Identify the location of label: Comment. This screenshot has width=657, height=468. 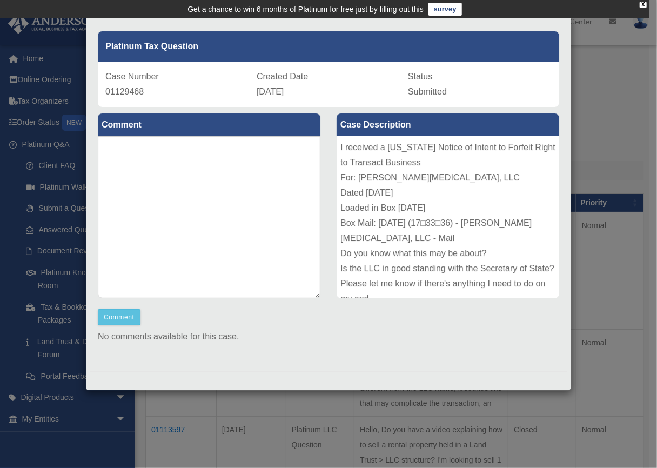
(209, 125).